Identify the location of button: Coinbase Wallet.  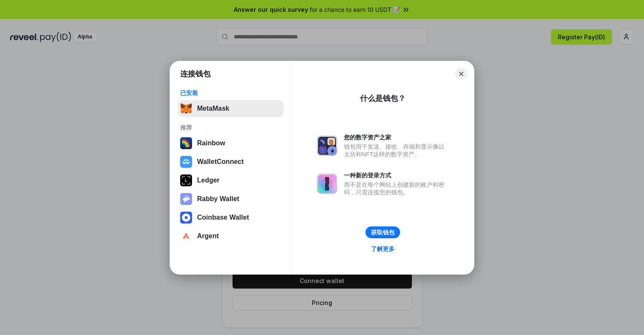
(230, 218).